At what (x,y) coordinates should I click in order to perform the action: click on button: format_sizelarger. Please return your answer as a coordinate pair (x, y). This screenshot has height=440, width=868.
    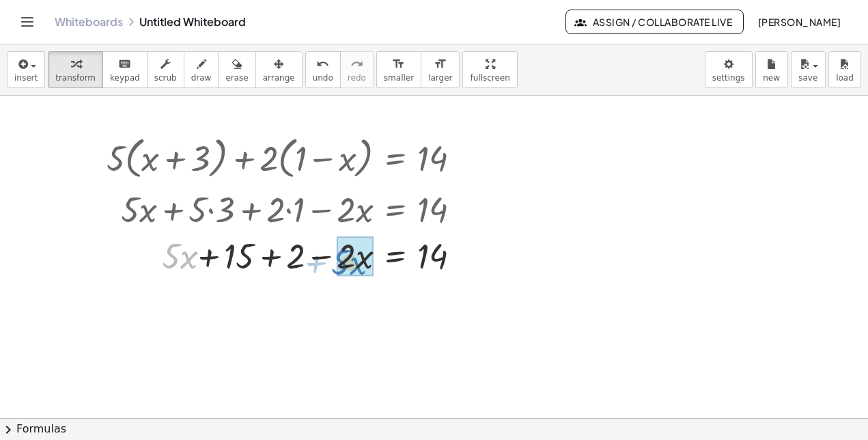
    Looking at the image, I should click on (440, 70).